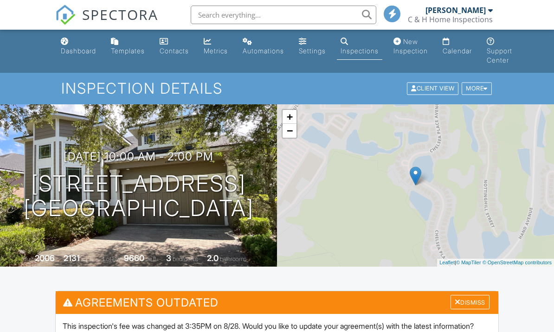 The width and height of the screenshot is (554, 332). What do you see at coordinates (457, 46) in the screenshot?
I see `a: Calendar` at bounding box center [457, 46].